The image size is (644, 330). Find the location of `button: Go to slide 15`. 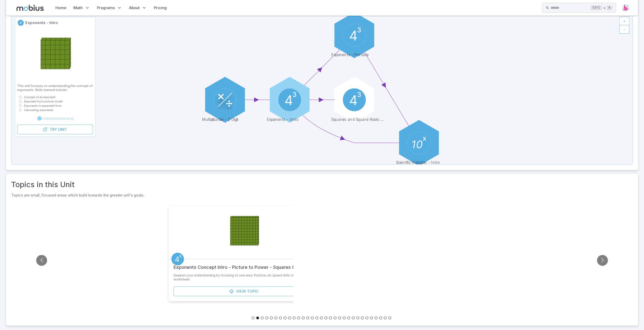

button: Go to slide 15 is located at coordinates (317, 318).